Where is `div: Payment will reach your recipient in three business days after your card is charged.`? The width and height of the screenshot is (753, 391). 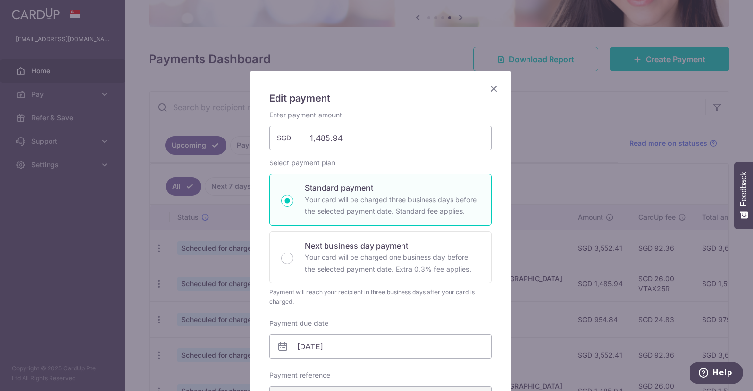
div: Payment will reach your recipient in three business days after your card is charged. is located at coordinates (380, 297).